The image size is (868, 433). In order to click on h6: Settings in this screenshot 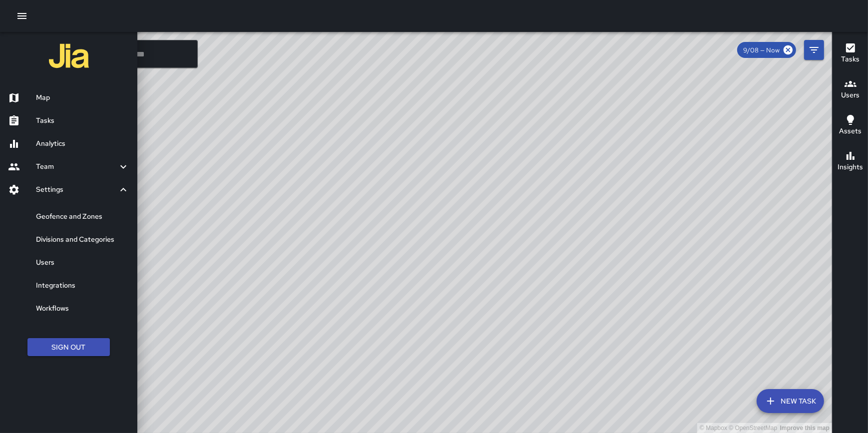, I will do `click(77, 190)`.